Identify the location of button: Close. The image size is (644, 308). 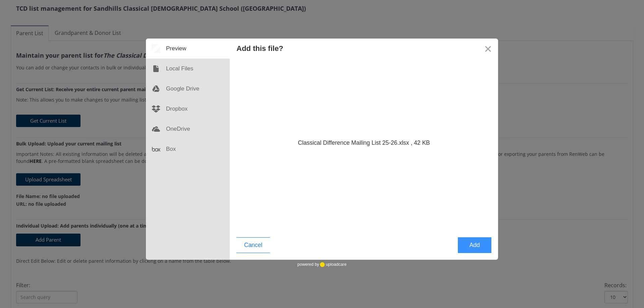
(488, 49).